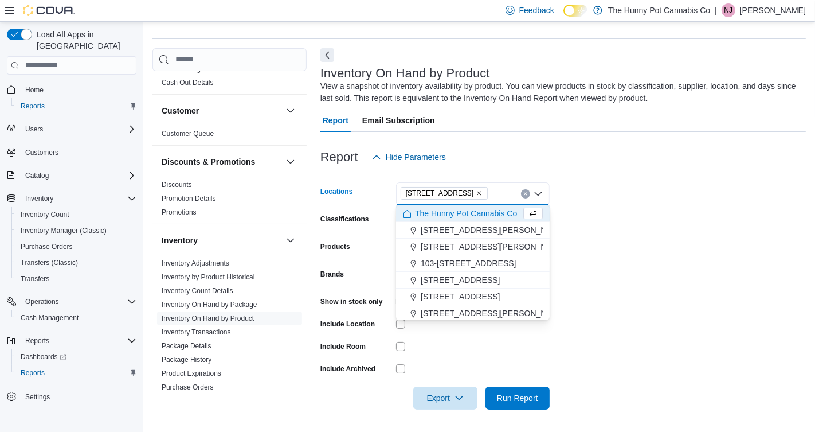  I want to click on span: Report, so click(335, 120).